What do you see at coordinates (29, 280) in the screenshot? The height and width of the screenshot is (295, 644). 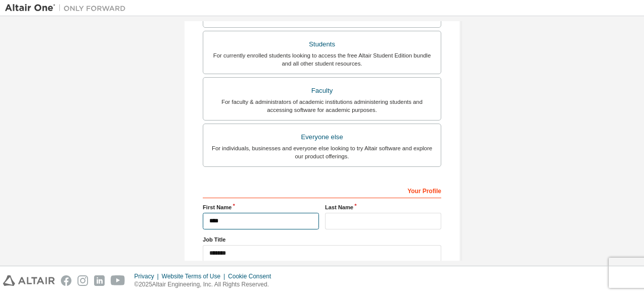 I see `img: altair_logo.svg` at bounding box center [29, 280].